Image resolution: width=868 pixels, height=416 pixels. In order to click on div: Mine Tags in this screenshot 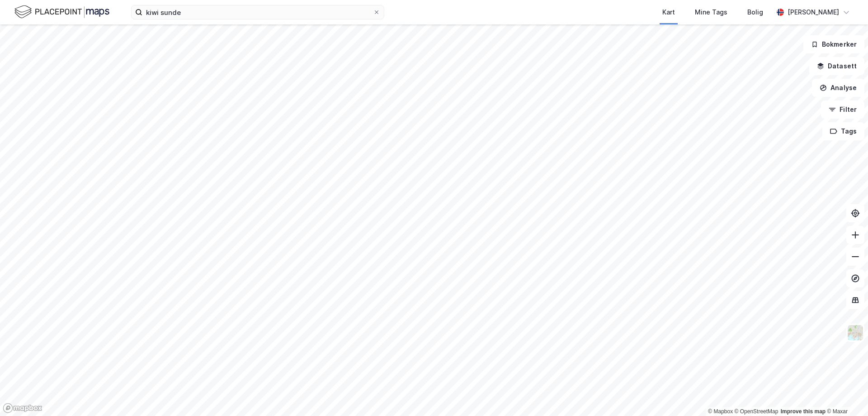, I will do `click(712, 12)`.